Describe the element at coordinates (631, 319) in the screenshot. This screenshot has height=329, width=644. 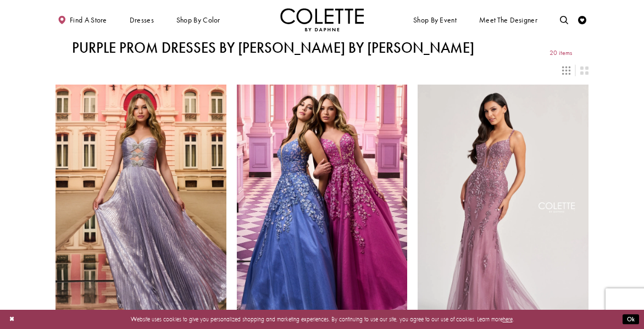
I see `button: Submit Dialog` at that location.